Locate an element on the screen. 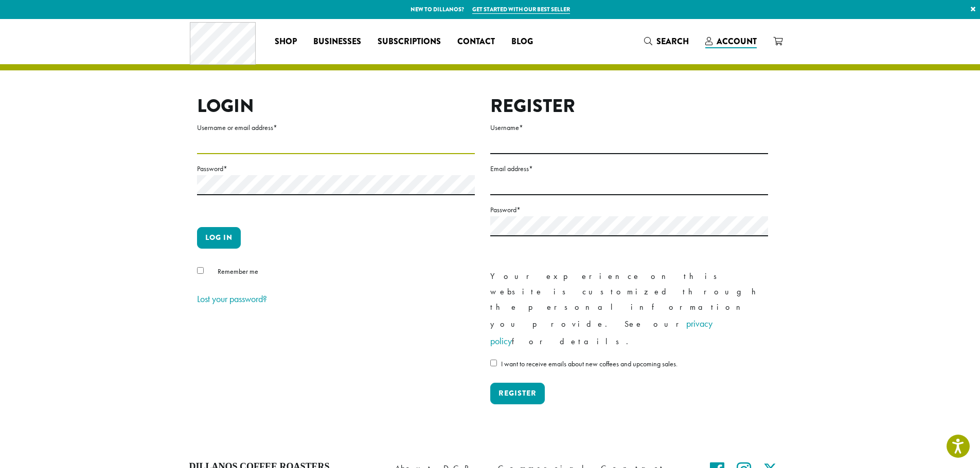 This screenshot has height=468, width=980. a: privacy policy is located at coordinates (602, 332).